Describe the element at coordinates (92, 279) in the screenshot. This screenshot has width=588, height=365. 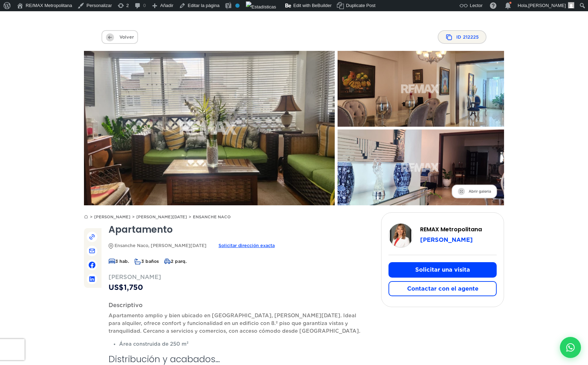
I see `img: Compartir en Linkedin` at that location.